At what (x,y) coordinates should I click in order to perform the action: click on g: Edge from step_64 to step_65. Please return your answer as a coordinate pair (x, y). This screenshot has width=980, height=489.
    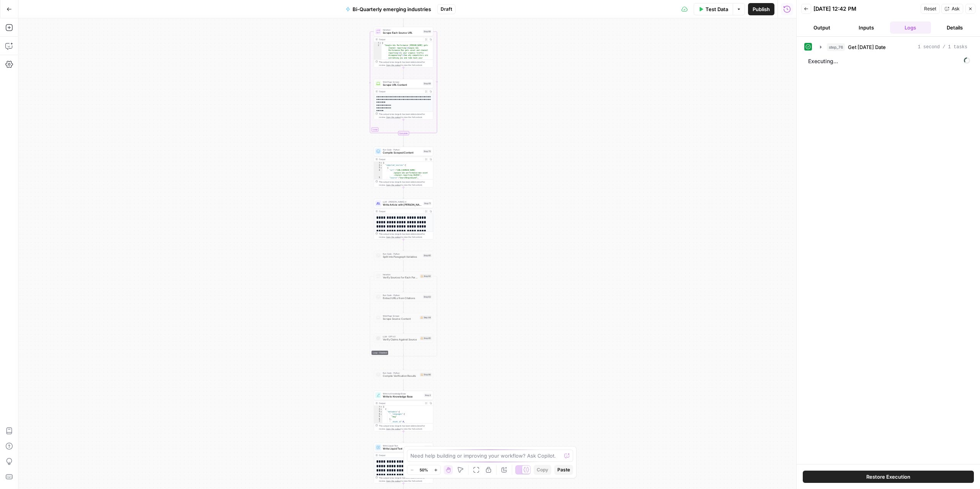
    Looking at the image, I should click on (404, 328).